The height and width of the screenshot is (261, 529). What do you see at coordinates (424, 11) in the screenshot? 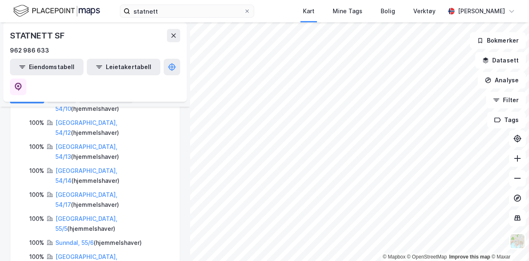
I see `div: Verktøy` at bounding box center [424, 11].